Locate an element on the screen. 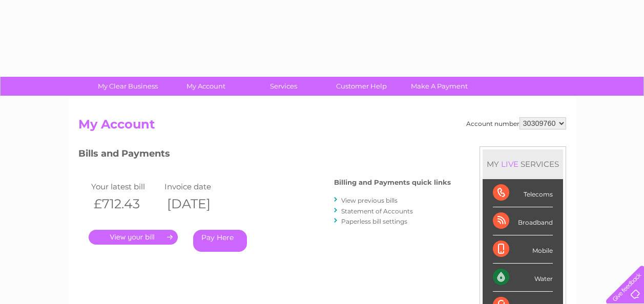 Image resolution: width=644 pixels, height=304 pixels. div: Account number is located at coordinates (516, 123).